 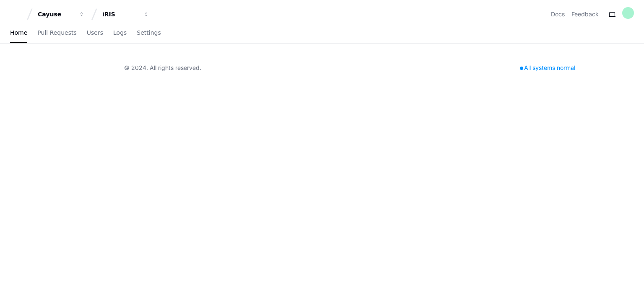 What do you see at coordinates (558, 14) in the screenshot?
I see `a: Docs` at bounding box center [558, 14].